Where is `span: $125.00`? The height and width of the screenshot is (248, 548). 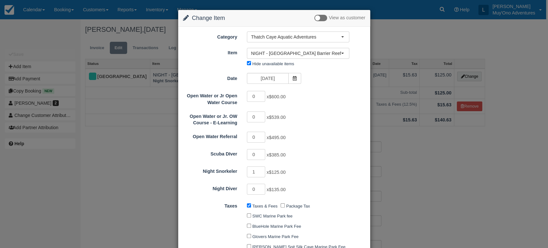
span: $125.00 is located at coordinates (277, 172).